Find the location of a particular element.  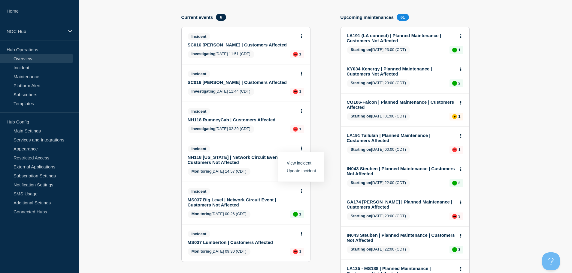

h4: Upcoming maintenances is located at coordinates (367, 17).